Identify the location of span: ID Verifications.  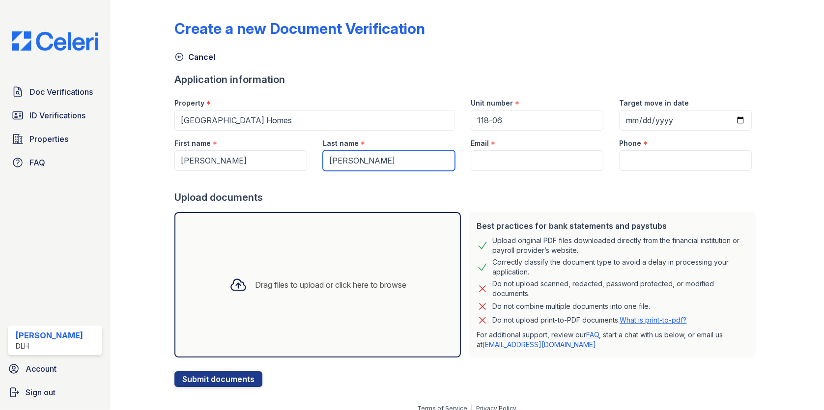
(57, 115).